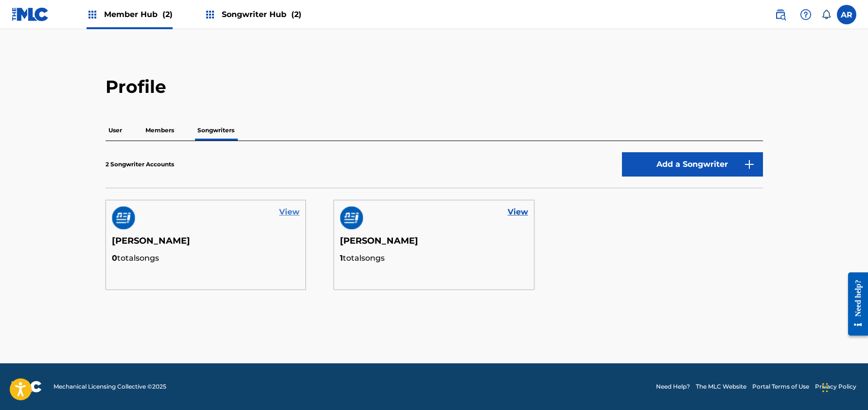  Describe the element at coordinates (434, 87) in the screenshot. I see `h2: Profile` at that location.